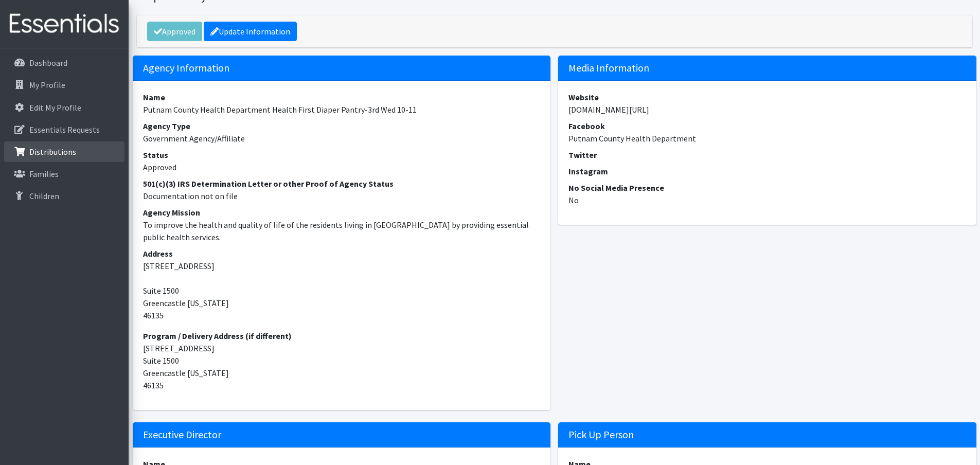 Image resolution: width=980 pixels, height=465 pixels. What do you see at coordinates (64, 107) in the screenshot?
I see `a: Edit My Profile` at bounding box center [64, 107].